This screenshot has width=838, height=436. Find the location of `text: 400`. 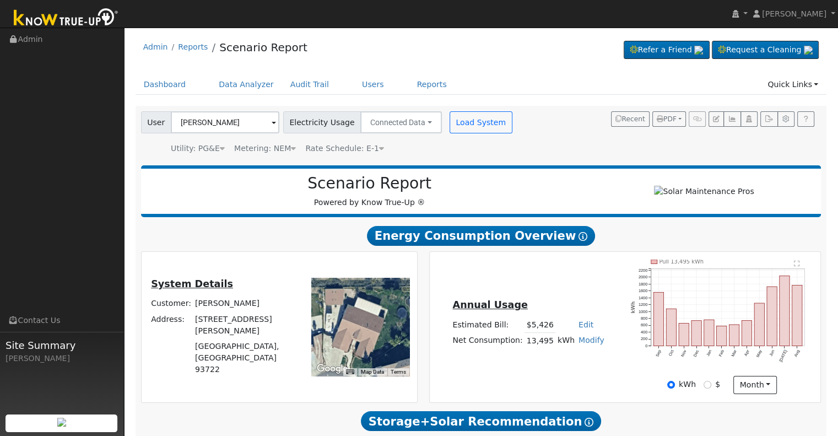

text: 400 is located at coordinates (644, 332).